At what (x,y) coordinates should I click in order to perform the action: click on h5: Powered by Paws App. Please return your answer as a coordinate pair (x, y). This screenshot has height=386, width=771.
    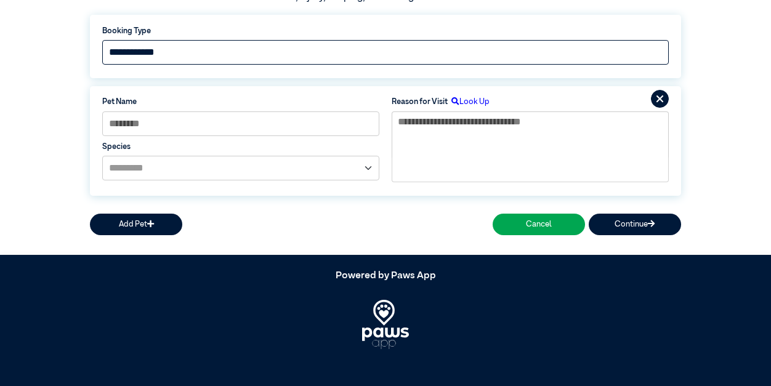
    Looking at the image, I should click on (386, 276).